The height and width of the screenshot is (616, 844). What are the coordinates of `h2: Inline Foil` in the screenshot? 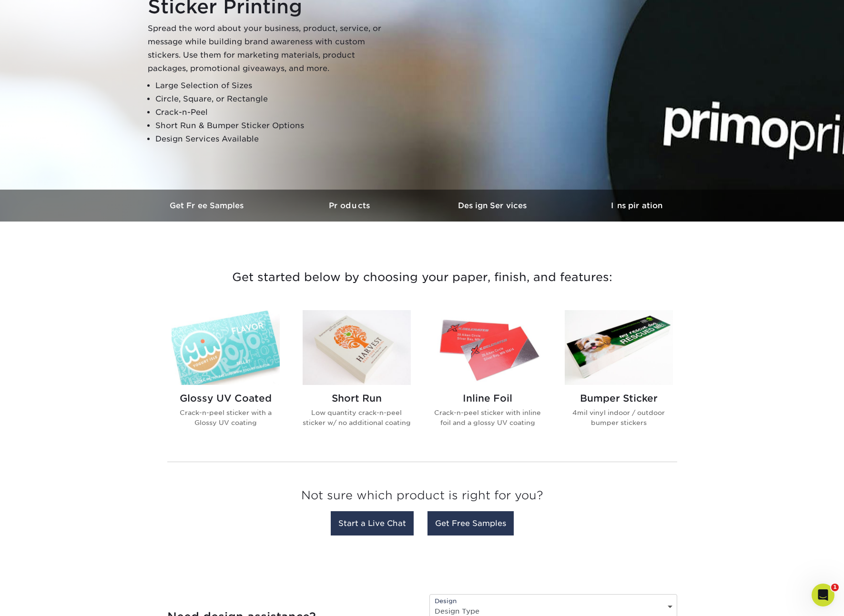 It's located at (488, 398).